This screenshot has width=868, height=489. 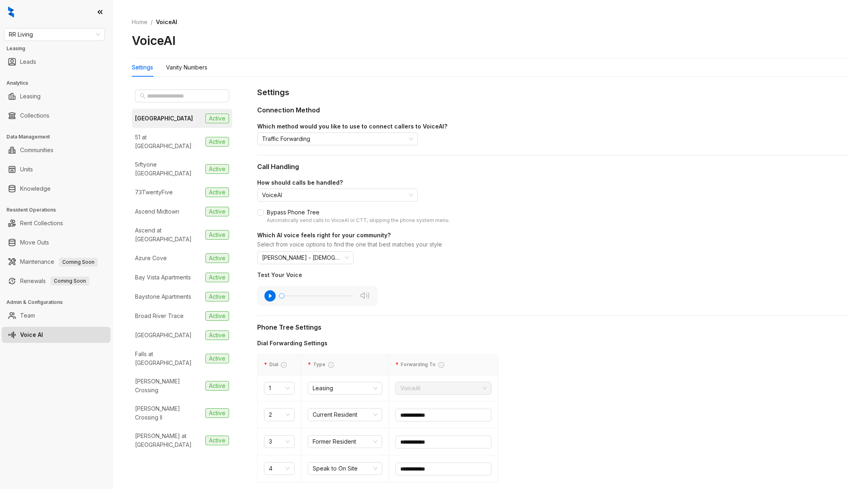 I want to click on div: Automatically send calls to VoiceAI or CTT, skipping the phone system menu., so click(x=358, y=220).